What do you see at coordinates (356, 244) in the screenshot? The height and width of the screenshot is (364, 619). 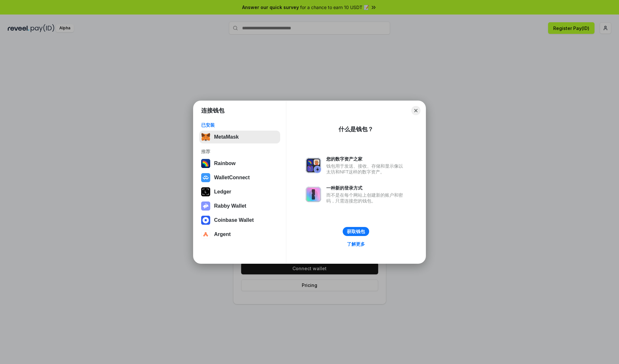 I see `div: 了解更多` at bounding box center [356, 244].